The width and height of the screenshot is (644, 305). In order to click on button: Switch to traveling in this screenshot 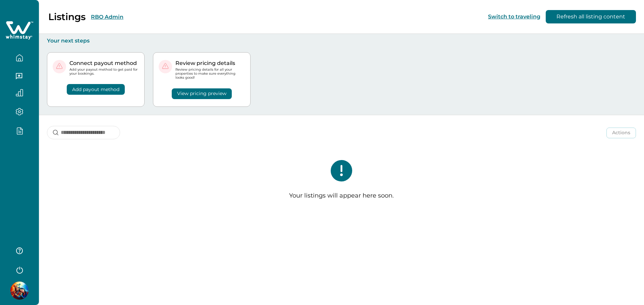, I will do `click(514, 17)`.